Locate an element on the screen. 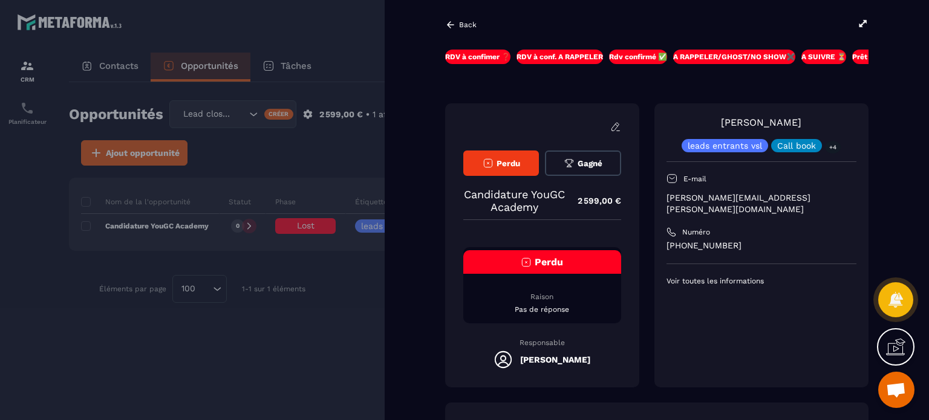  p: Candidature YouGC Academy is located at coordinates (514, 201).